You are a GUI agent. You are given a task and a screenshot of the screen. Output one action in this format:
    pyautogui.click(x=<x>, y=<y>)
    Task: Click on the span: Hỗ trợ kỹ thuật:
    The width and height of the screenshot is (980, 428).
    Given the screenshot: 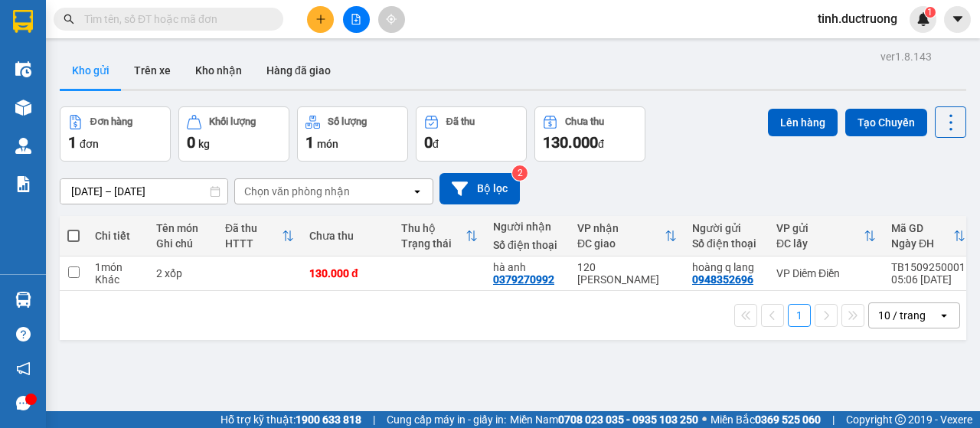 What is the action you would take?
    pyautogui.click(x=291, y=420)
    